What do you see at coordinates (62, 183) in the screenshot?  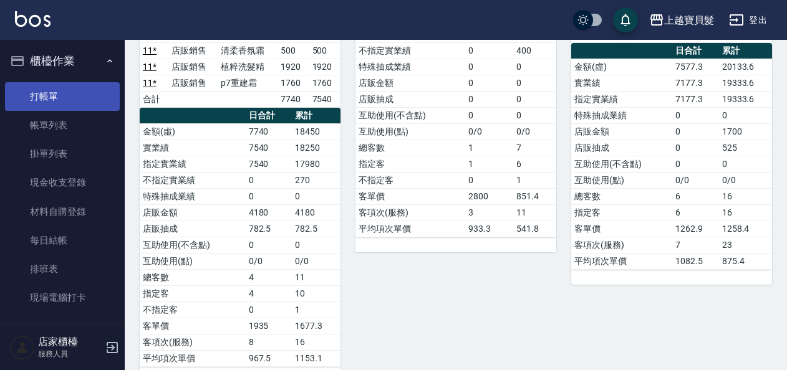 I see `a: 現金收支登錄` at bounding box center [62, 183].